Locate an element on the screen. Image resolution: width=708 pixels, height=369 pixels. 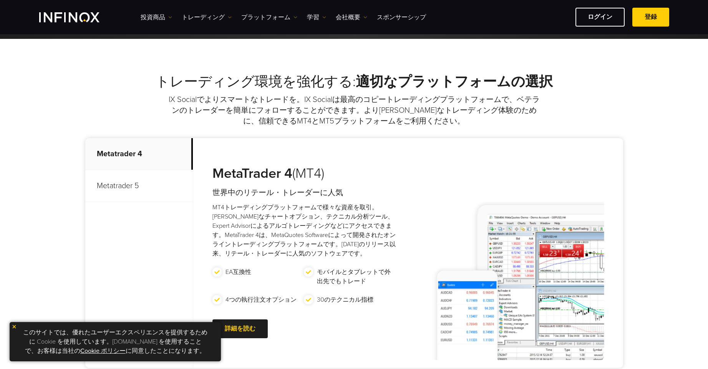
a: 投資商品 is located at coordinates (156, 17).